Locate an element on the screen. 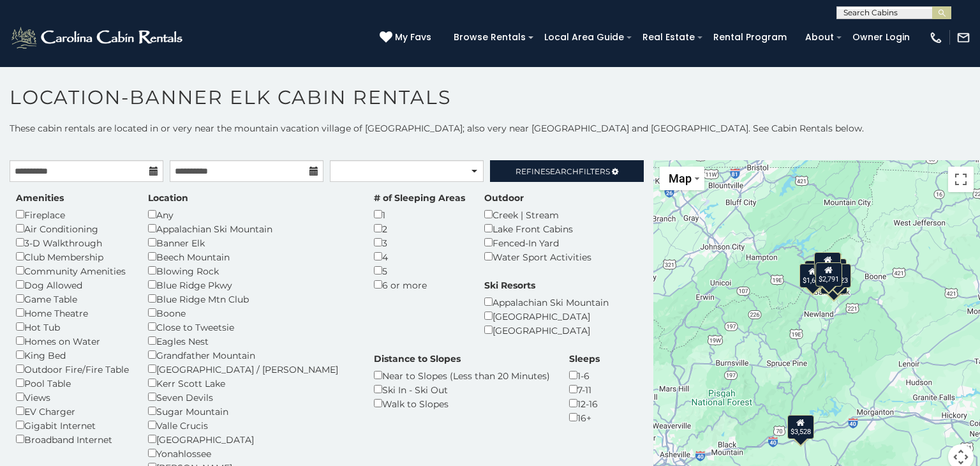 This screenshot has width=980, height=466. label: Amenities is located at coordinates (40, 198).